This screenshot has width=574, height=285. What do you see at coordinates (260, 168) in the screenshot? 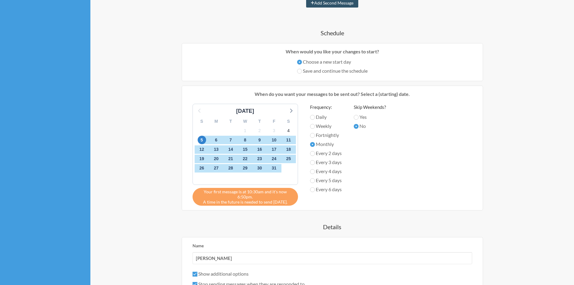
I see `span: Sunday, November 30, 2025` at bounding box center [260, 168].